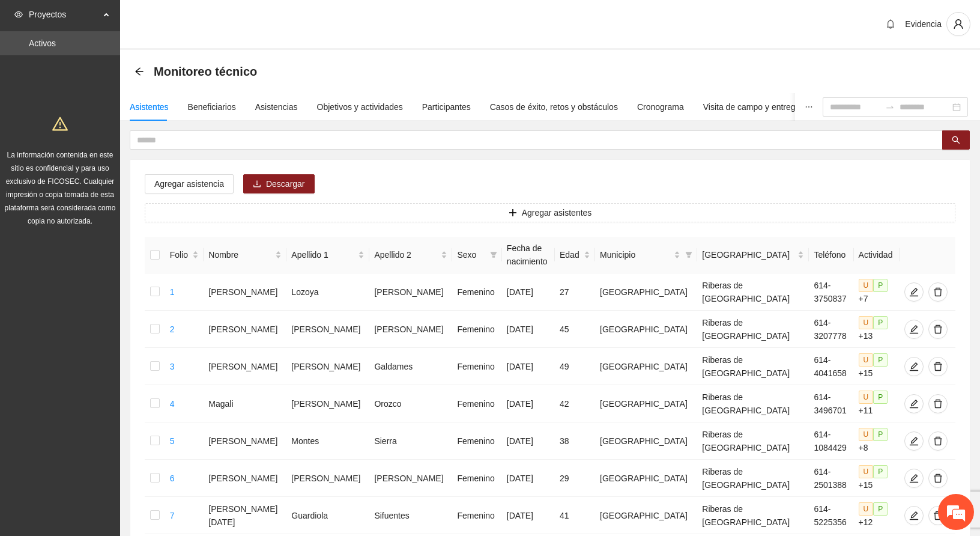 The image size is (980, 536). Describe the element at coordinates (139, 72) in the screenshot. I see `div: Back` at that location.